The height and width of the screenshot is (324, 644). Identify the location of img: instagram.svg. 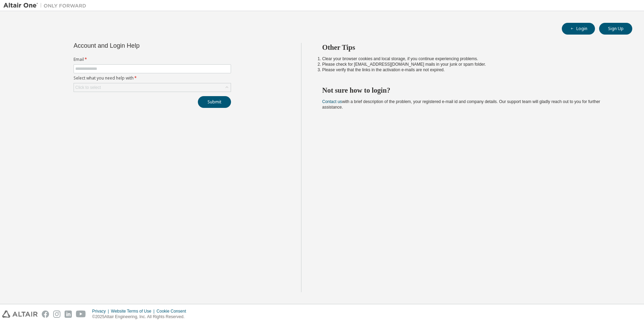
(57, 313).